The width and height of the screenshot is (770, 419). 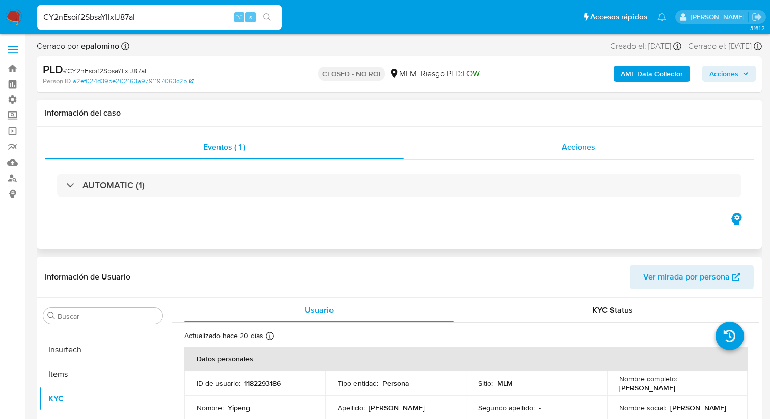 I want to click on p: MLM, so click(x=504, y=383).